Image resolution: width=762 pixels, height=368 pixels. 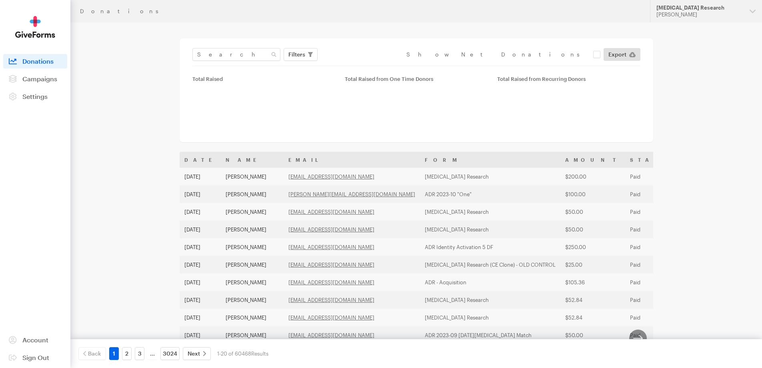 I want to click on th: Form, so click(x=490, y=160).